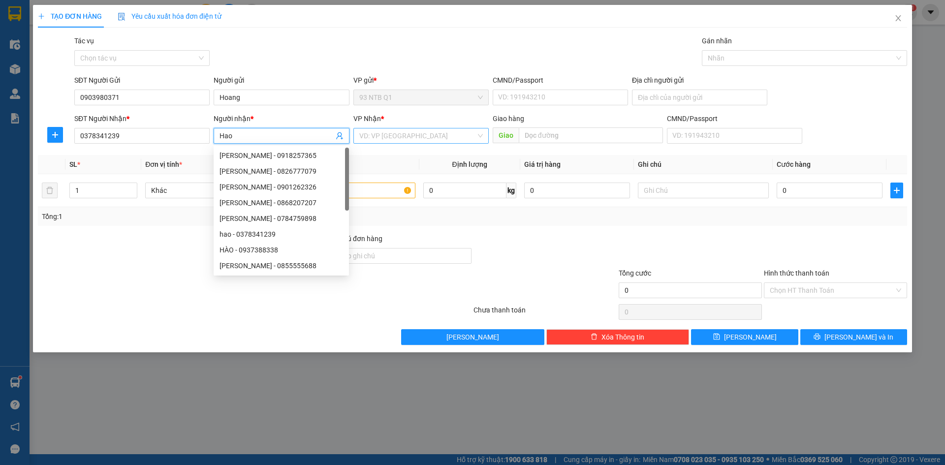 Image resolution: width=945 pixels, height=465 pixels. What do you see at coordinates (577, 191) in the screenshot?
I see `input: 0` at bounding box center [577, 191].